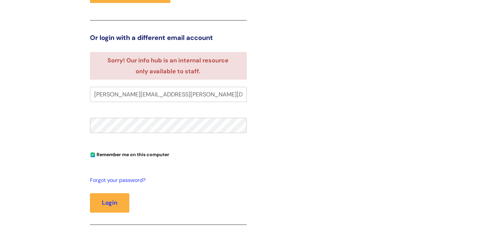 The height and width of the screenshot is (241, 503). Describe the element at coordinates (93, 155) in the screenshot. I see `input: Remember me on this computer` at that location.